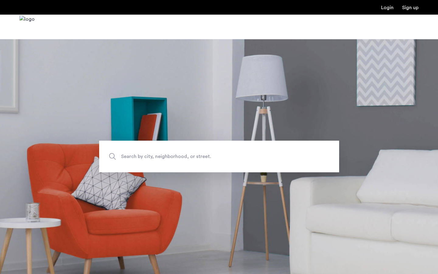 Image resolution: width=438 pixels, height=274 pixels. What do you see at coordinates (219, 156) in the screenshot?
I see `input: Apartment Search` at bounding box center [219, 156].